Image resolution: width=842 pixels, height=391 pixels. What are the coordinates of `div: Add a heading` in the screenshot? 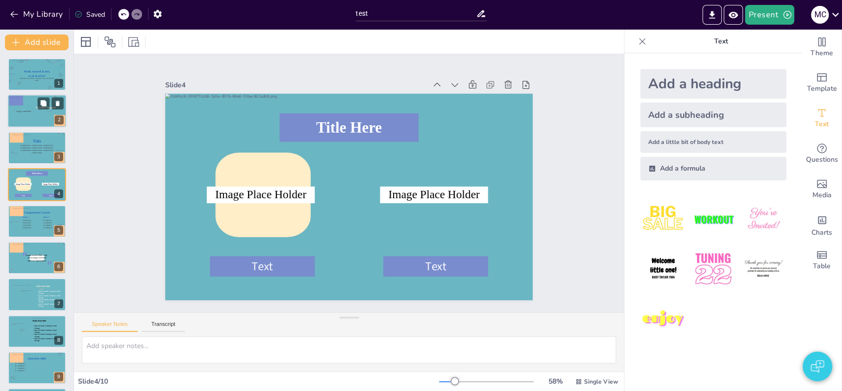 It's located at (714, 84).